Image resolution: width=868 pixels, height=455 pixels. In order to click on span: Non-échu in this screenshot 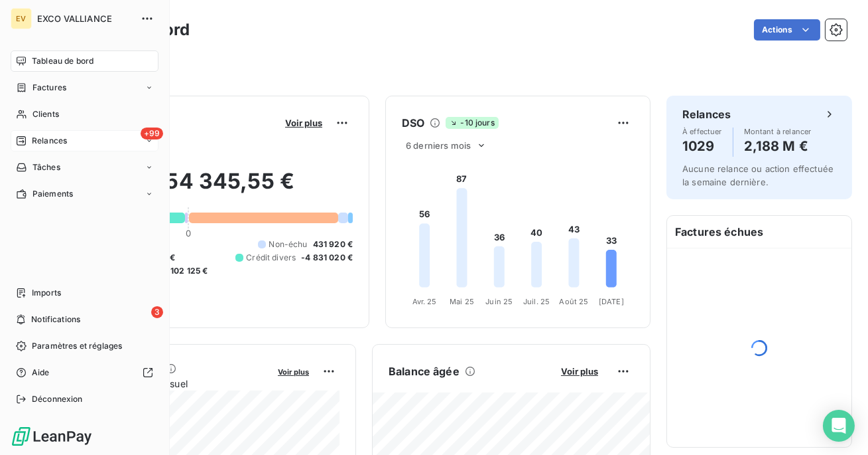, I will do `click(288, 244)`.